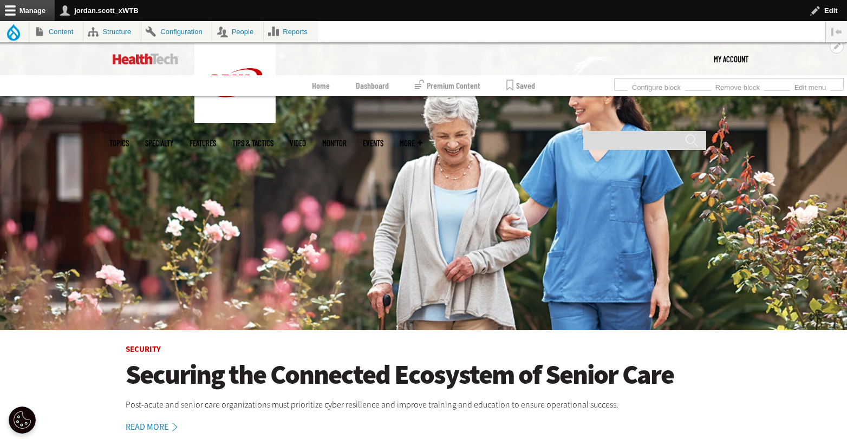  I want to click on a: Premium Content, so click(447, 86).